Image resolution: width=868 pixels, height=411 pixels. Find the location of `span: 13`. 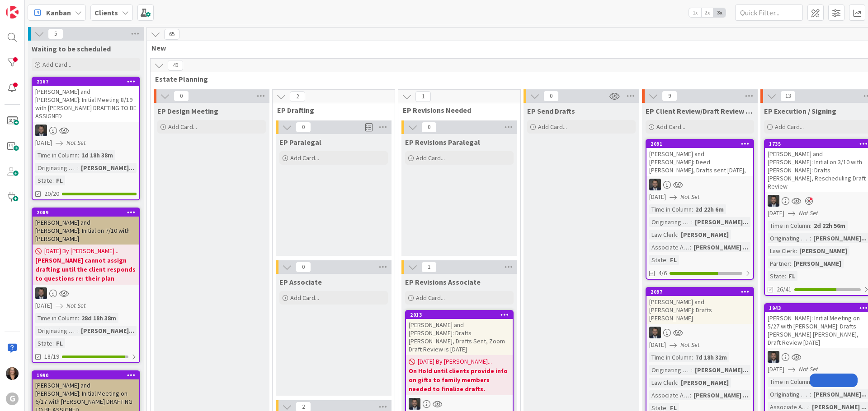

span: 13 is located at coordinates (788, 96).